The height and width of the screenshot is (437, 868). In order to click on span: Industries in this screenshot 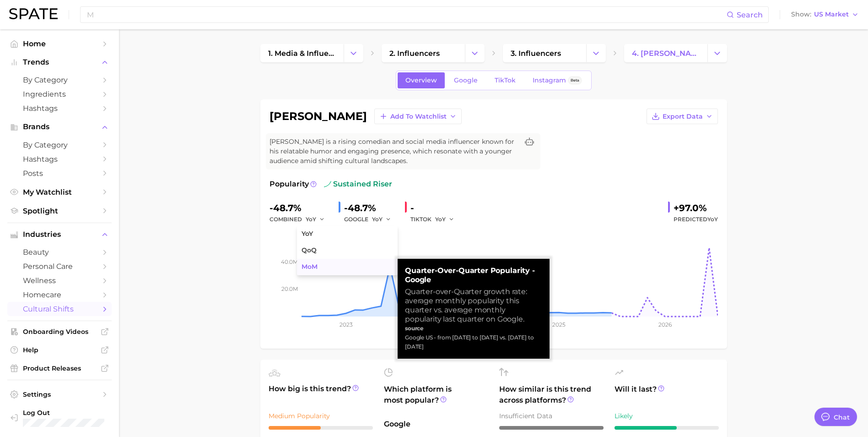, I will do `click(59, 235)`.